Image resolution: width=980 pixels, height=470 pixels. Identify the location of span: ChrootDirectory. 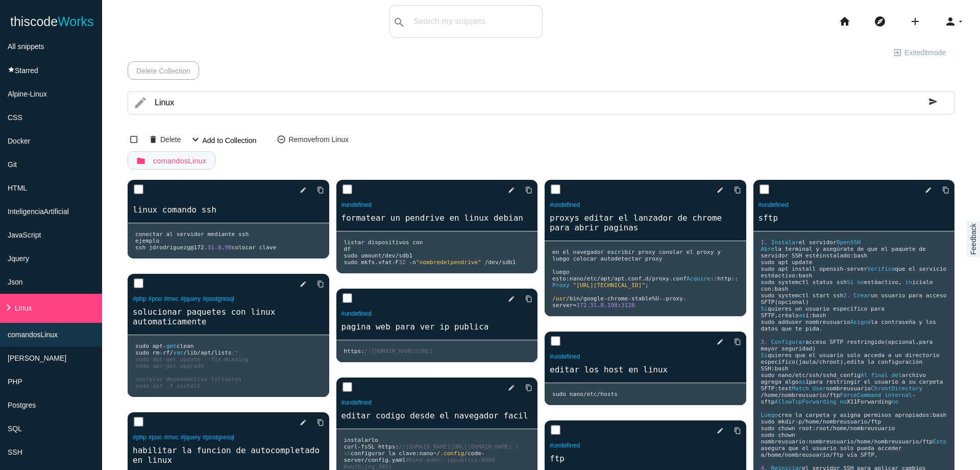
(897, 388).